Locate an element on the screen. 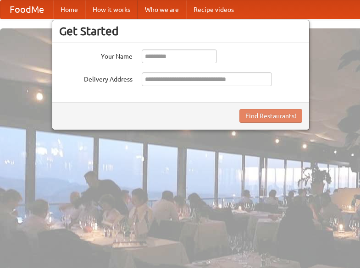 This screenshot has width=360, height=268. a: Home is located at coordinates (69, 10).